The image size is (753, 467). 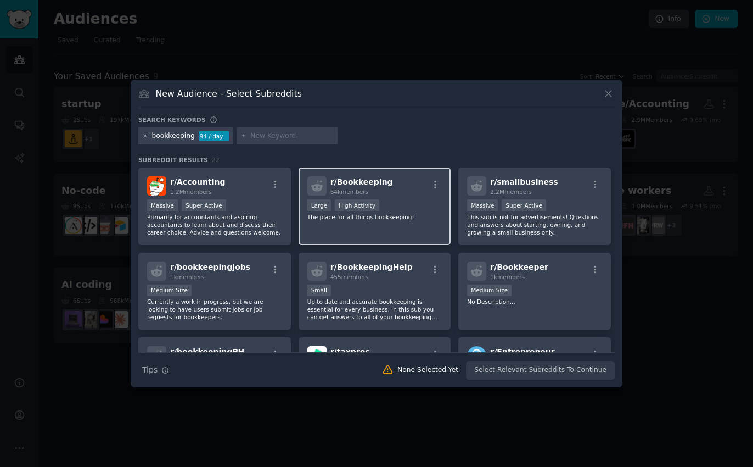 I want to click on span: r/ Bookkeeping, so click(x=362, y=182).